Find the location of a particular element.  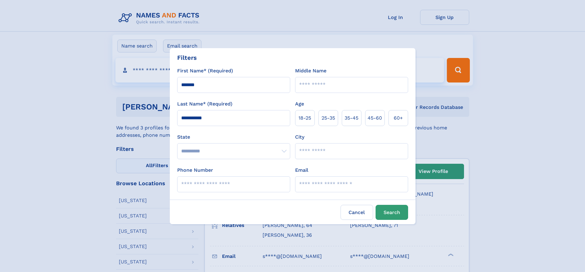

label: Email is located at coordinates (302, 171).